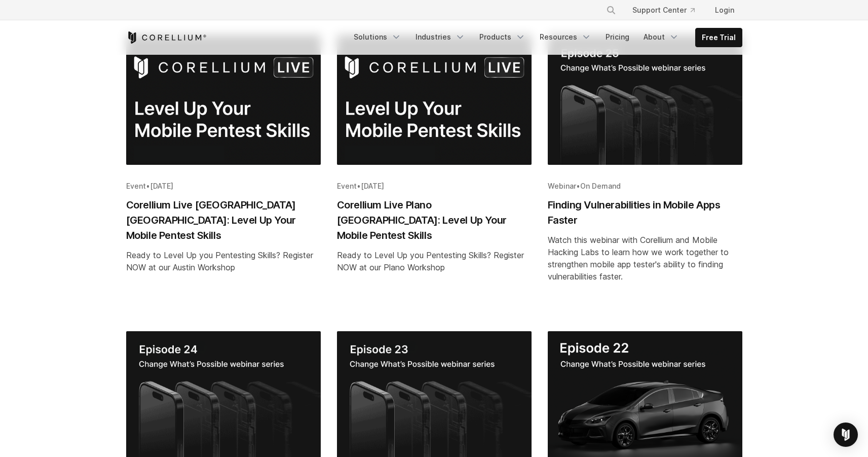 This screenshot has height=457, width=868. Describe the element at coordinates (223, 100) in the screenshot. I see `img: Corellium Live Austin TX: Level Up Your Mobile Pentest Skills` at that location.